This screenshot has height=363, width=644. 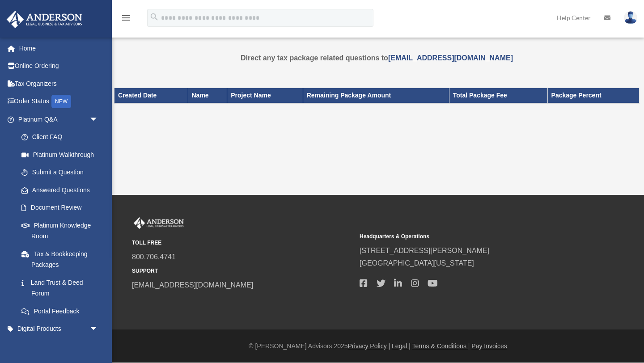 I want to click on th: Project Name, so click(x=265, y=96).